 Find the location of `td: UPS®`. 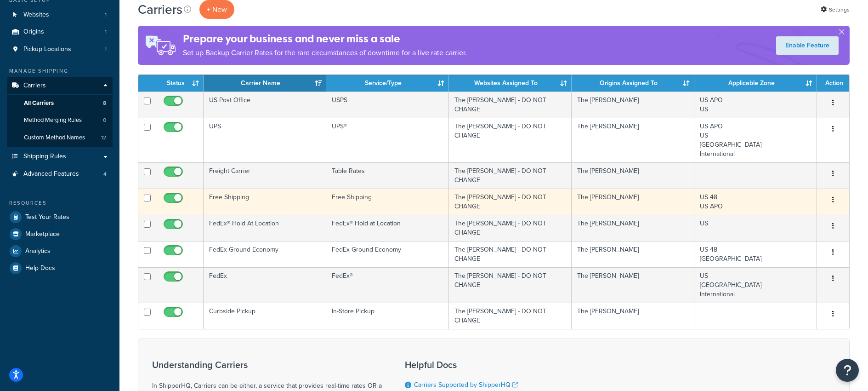

td: UPS® is located at coordinates (387, 140).